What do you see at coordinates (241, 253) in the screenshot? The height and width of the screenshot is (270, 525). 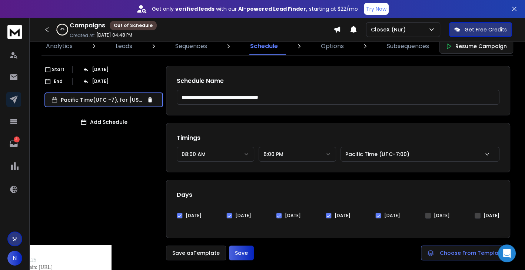 I see `button: Save` at bounding box center [241, 253].